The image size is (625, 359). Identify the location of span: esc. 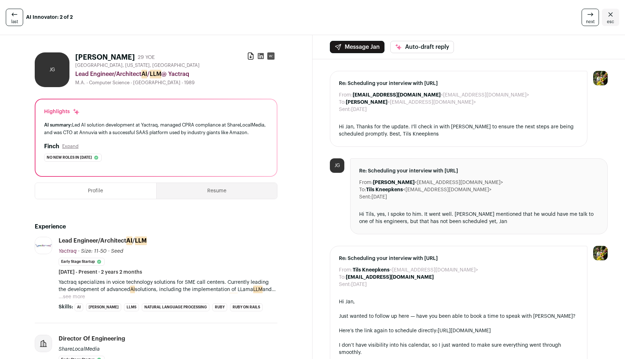
(611, 22).